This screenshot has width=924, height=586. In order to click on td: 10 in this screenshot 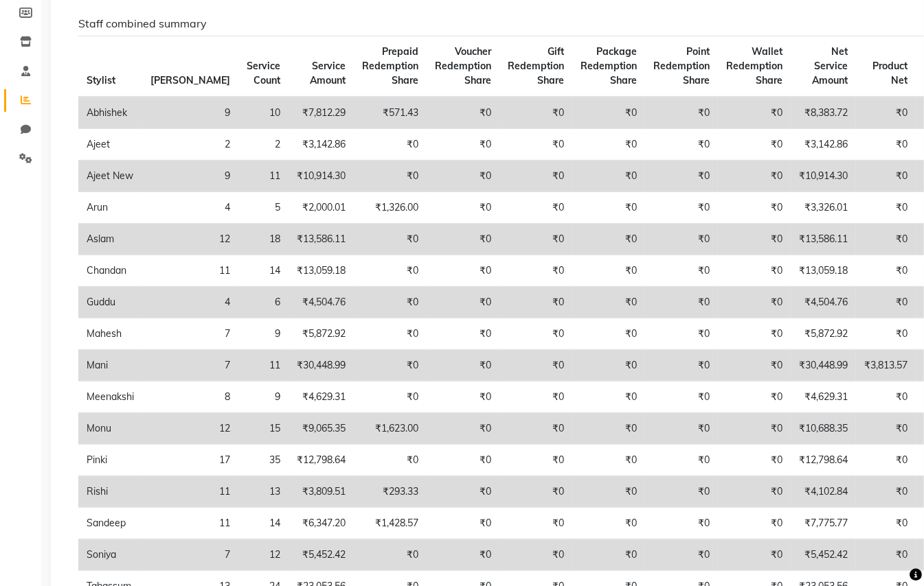, I will do `click(263, 113)`.